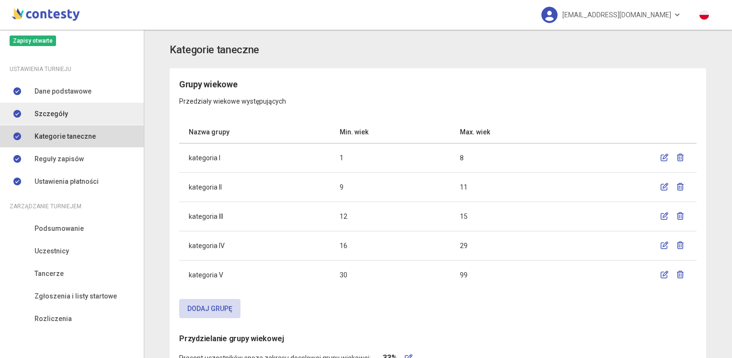 Image resolution: width=732 pixels, height=358 pixels. I want to click on button: Dodaj grupę, so click(210, 308).